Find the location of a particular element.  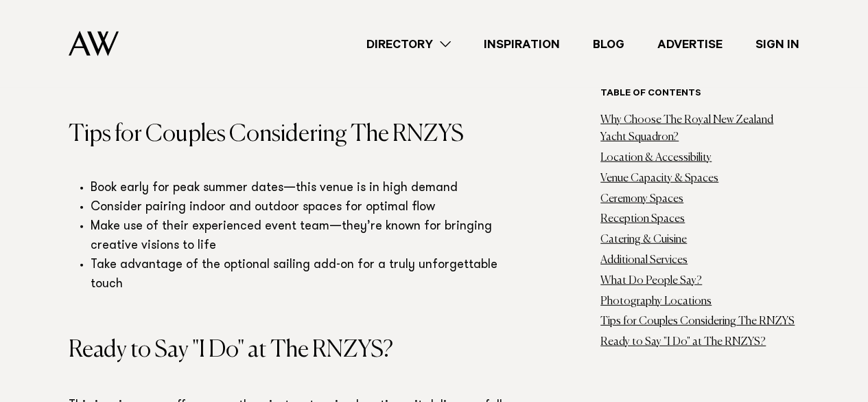

a: Inspiration is located at coordinates (522, 44).